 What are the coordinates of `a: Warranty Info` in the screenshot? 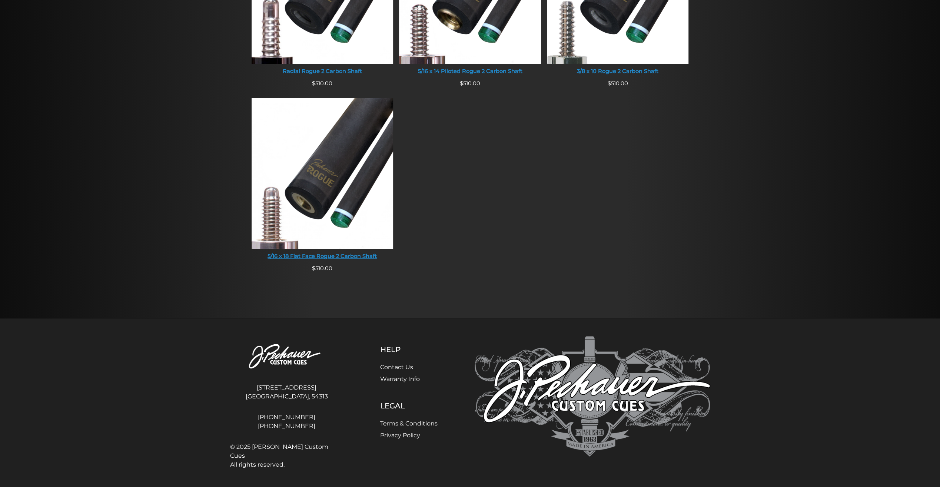 It's located at (400, 379).